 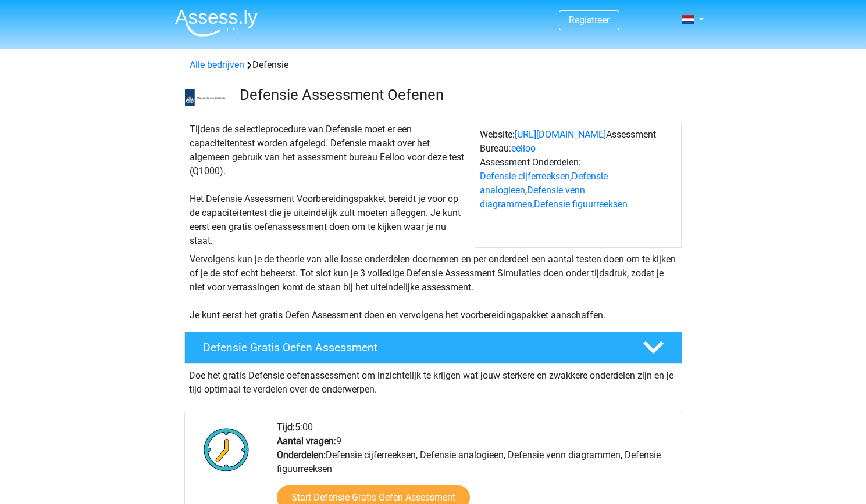 I want to click on img: Klok, so click(x=226, y=450).